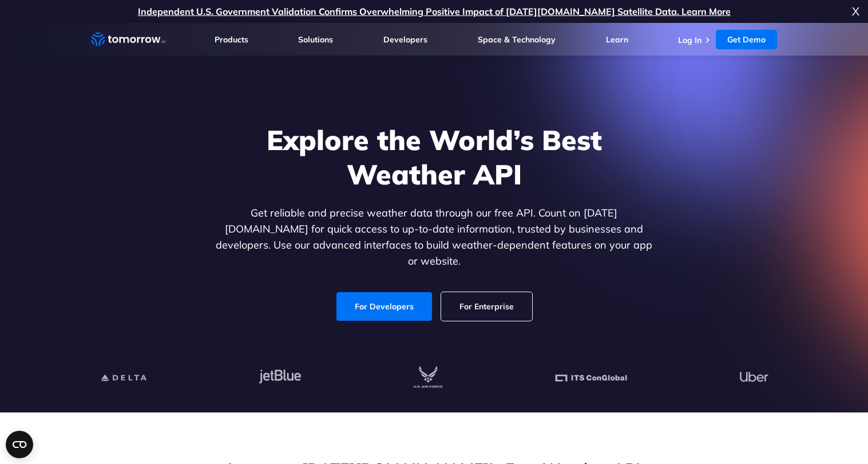 This screenshot has width=868, height=464. What do you see at coordinates (315, 40) in the screenshot?
I see `a: Solutions` at bounding box center [315, 40].